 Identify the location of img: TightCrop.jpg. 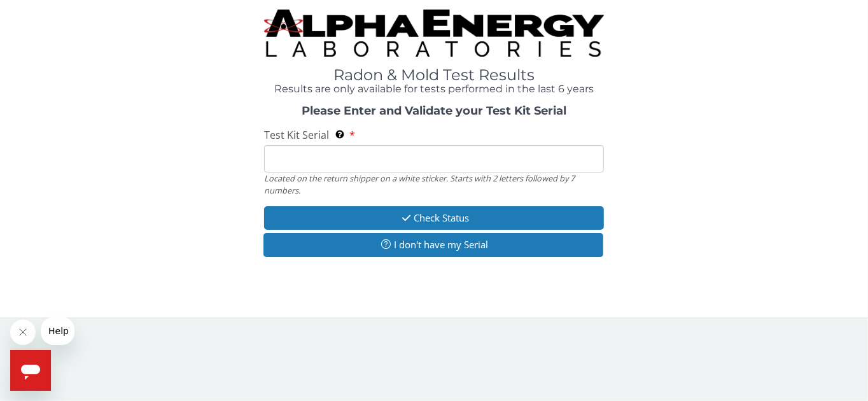
(434, 33).